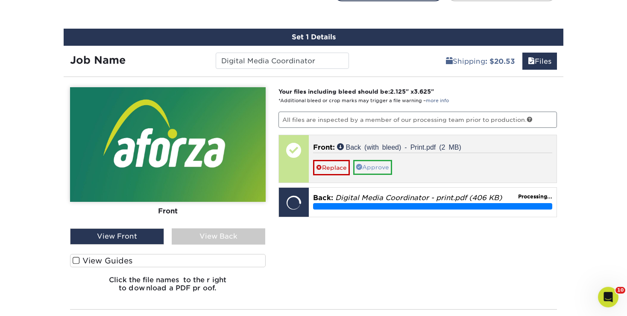 This screenshot has height=316, width=627. I want to click on a: Files, so click(539, 61).